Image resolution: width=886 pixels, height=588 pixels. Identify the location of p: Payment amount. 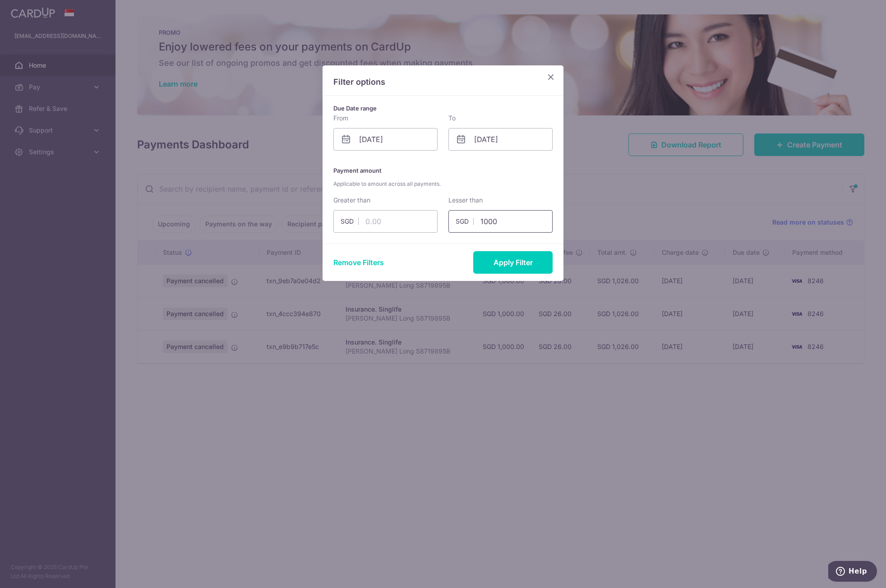
(443, 177).